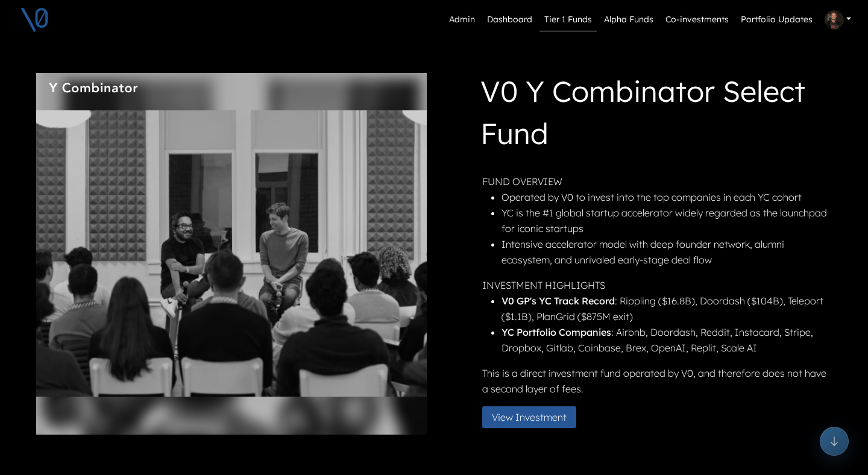  I want to click on img: yc.png, so click(232, 254).